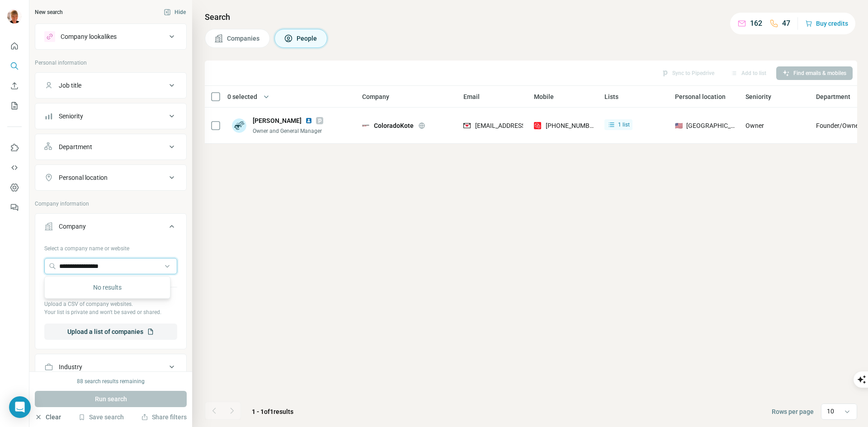 Image resolution: width=868 pixels, height=427 pixels. I want to click on div: Industry, so click(71, 367).